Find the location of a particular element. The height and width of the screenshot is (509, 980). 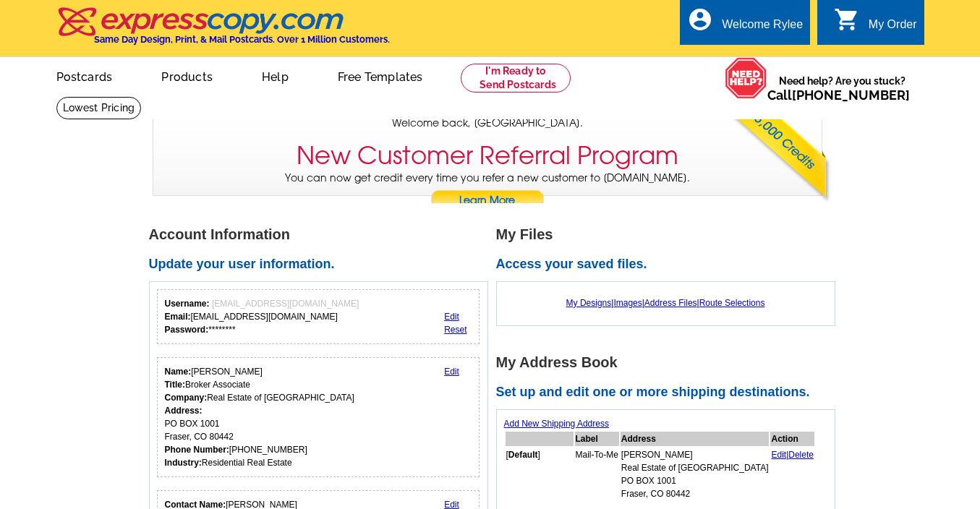

div: Welcome Rylee is located at coordinates (762, 28).